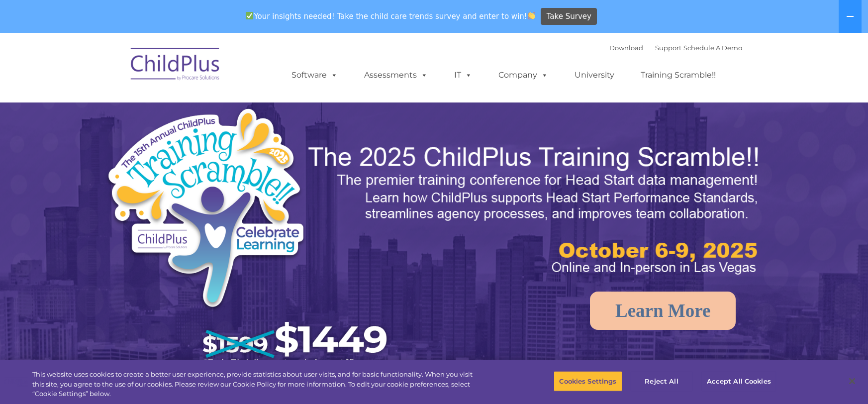  What do you see at coordinates (569, 16) in the screenshot?
I see `span: Take Survey` at bounding box center [569, 16].